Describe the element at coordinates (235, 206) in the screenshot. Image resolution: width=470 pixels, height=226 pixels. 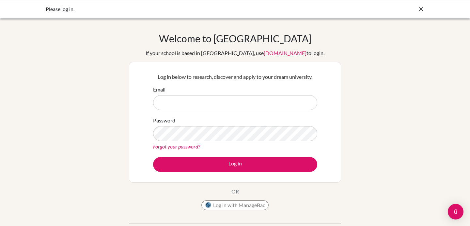
I see `button: Log in with ManageBac` at that location.